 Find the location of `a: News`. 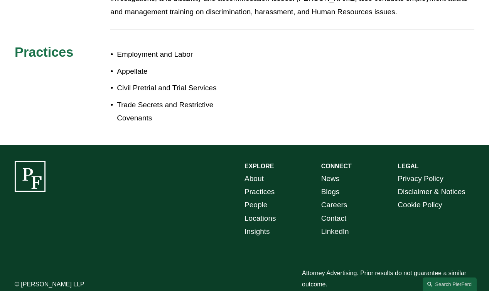

a: News is located at coordinates (331, 179).